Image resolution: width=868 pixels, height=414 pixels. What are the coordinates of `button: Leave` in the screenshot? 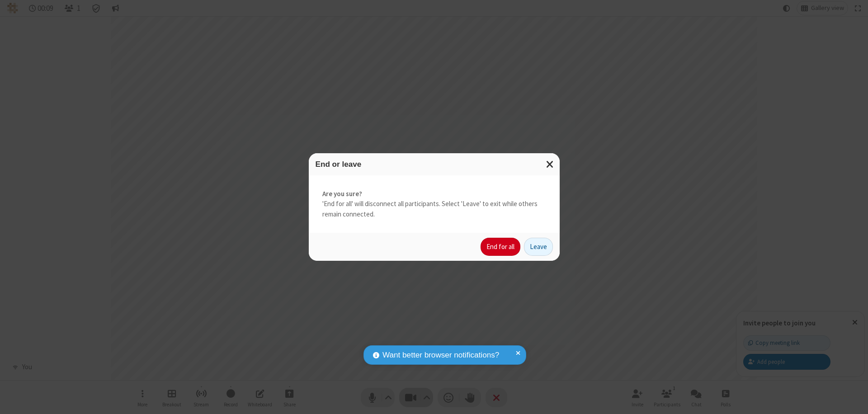 It's located at (539, 247).